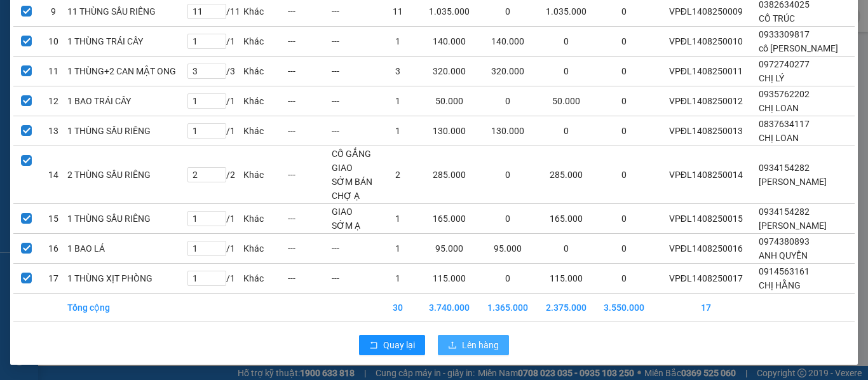 Image resolution: width=868 pixels, height=380 pixels. What do you see at coordinates (449, 307) in the screenshot?
I see `td: 3.740.000` at bounding box center [449, 307].